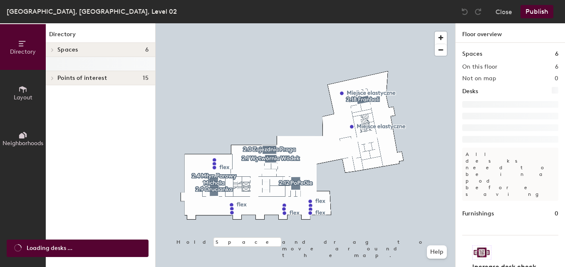 Image resolution: width=565 pixels, height=267 pixels. I want to click on h2: 0, so click(556, 79).